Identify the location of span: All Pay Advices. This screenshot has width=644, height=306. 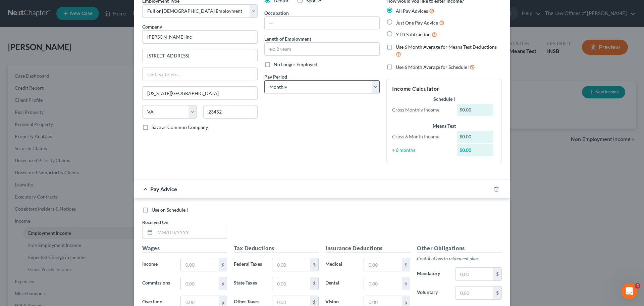
(412, 11).